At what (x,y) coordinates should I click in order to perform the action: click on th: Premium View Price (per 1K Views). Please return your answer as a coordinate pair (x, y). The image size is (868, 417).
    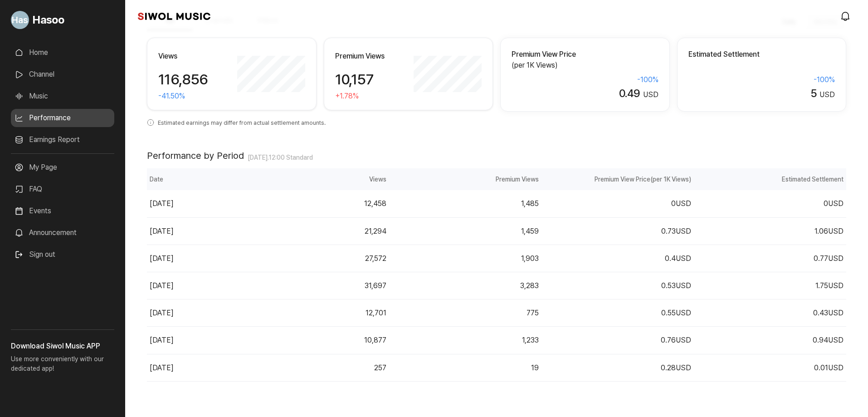
    Looking at the image, I should click on (618, 179).